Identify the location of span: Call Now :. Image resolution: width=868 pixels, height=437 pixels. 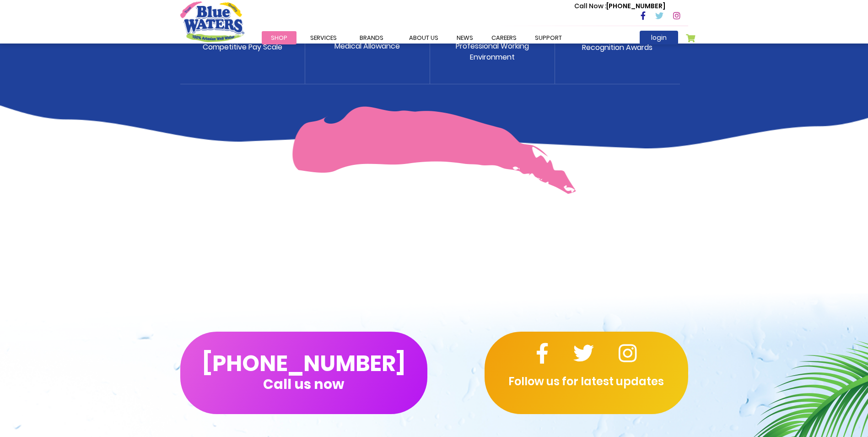
(591, 6).